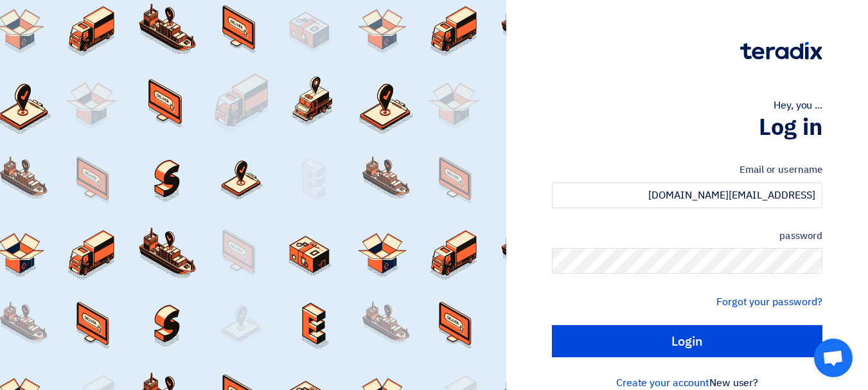 Image resolution: width=868 pixels, height=390 pixels. I want to click on font: Email or username, so click(780, 170).